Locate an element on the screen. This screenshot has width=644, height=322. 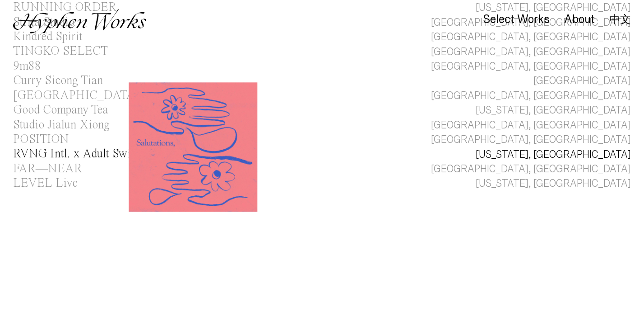
div: Curry Sicong Tian is located at coordinates (58, 80).